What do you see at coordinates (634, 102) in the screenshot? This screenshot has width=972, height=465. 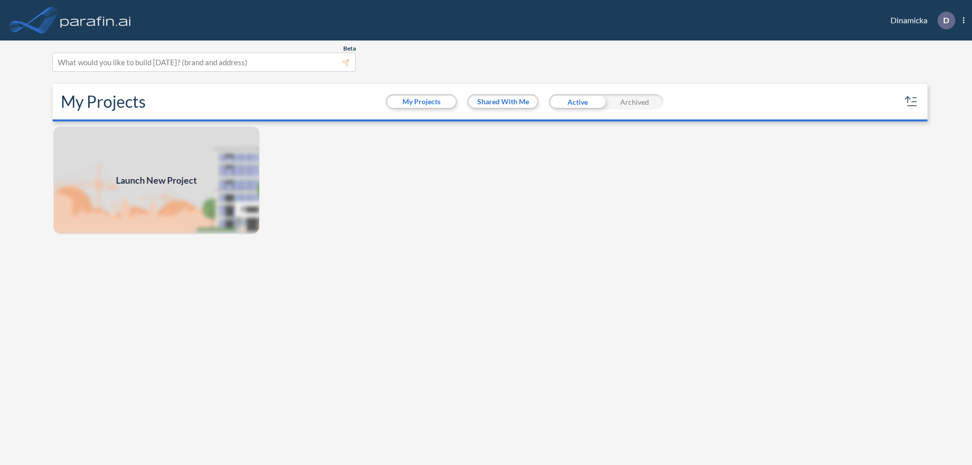 I see `div: Archived` at bounding box center [634, 102].